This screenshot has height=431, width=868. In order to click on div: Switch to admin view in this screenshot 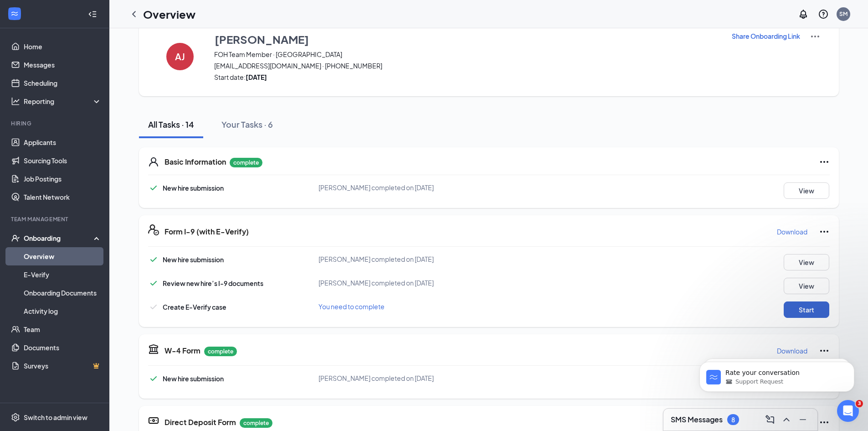, I will do `click(56, 417)`.